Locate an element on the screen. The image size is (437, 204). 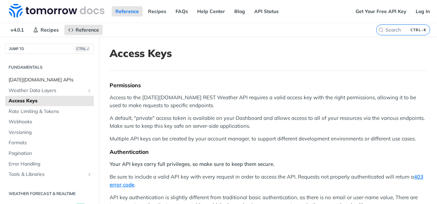
h1: Access Keys is located at coordinates (268, 53).